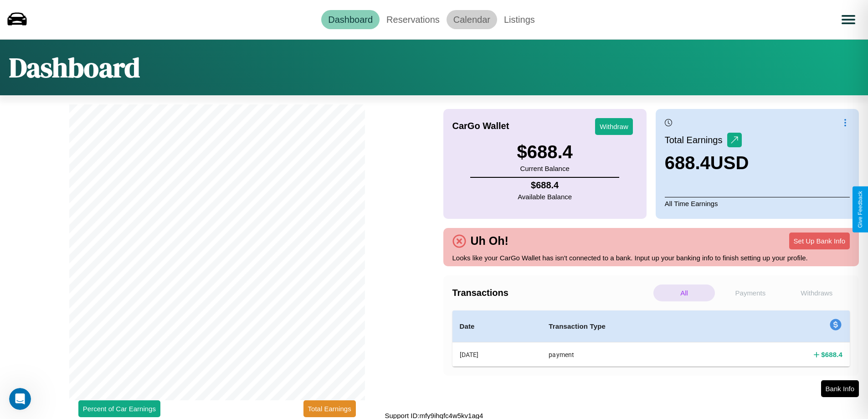 Image resolution: width=868 pixels, height=419 pixels. What do you see at coordinates (707, 163) in the screenshot?
I see `h3: 688.4 USD` at bounding box center [707, 163].